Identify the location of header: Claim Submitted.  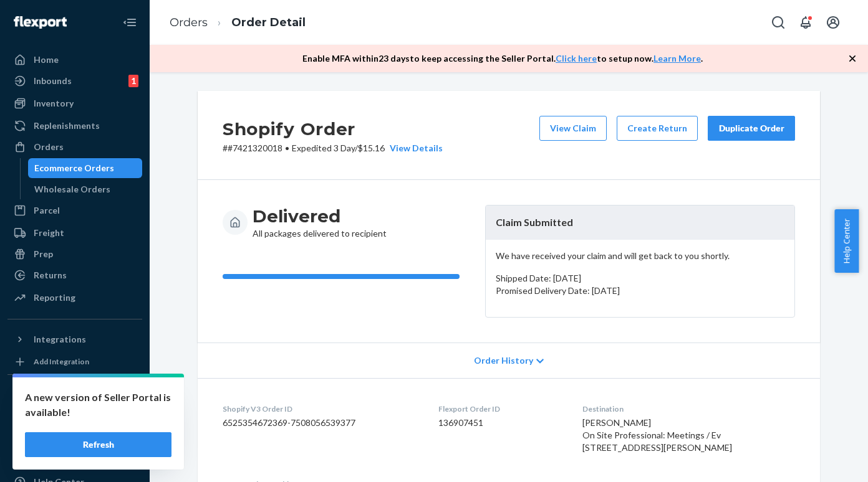
(640, 223).